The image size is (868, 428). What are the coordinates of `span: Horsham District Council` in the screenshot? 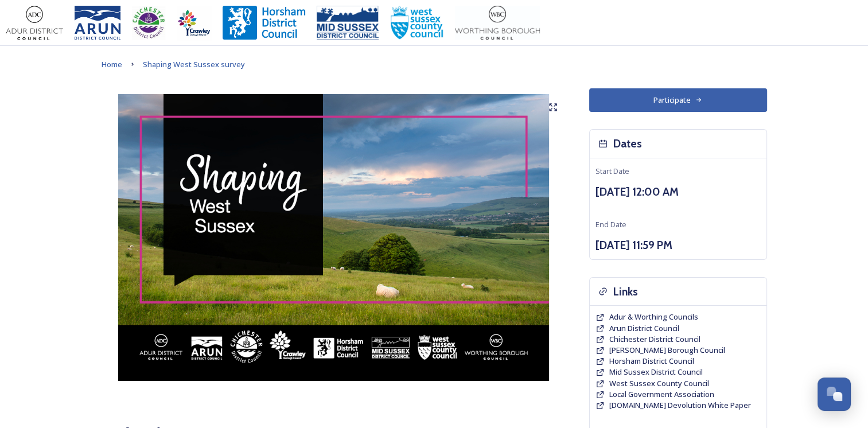 It's located at (651, 361).